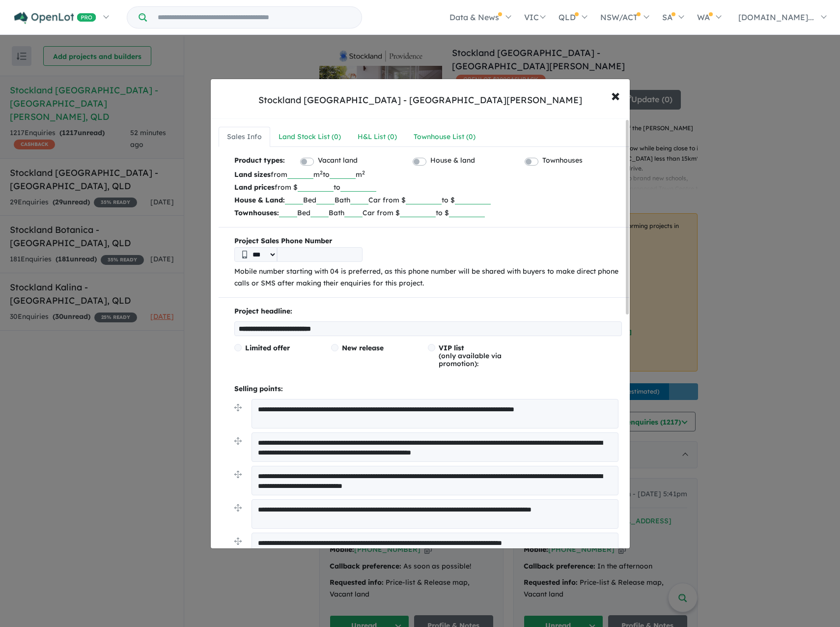 Image resolution: width=840 pixels, height=627 pixels. What do you see at coordinates (260, 161) in the screenshot?
I see `b: Product types:` at bounding box center [260, 161].